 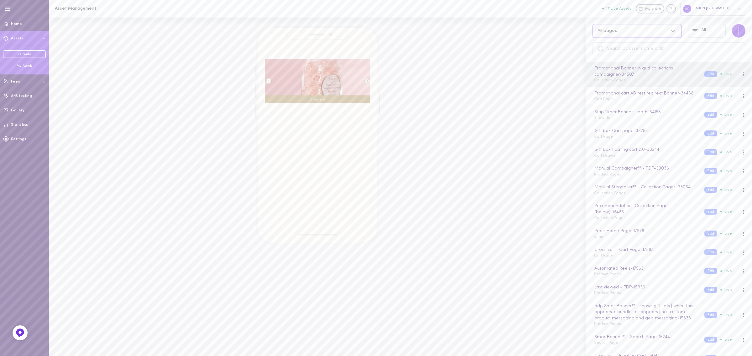 What do you see at coordinates (367, 81) in the screenshot?
I see `div: Right arrow` at bounding box center [367, 81].